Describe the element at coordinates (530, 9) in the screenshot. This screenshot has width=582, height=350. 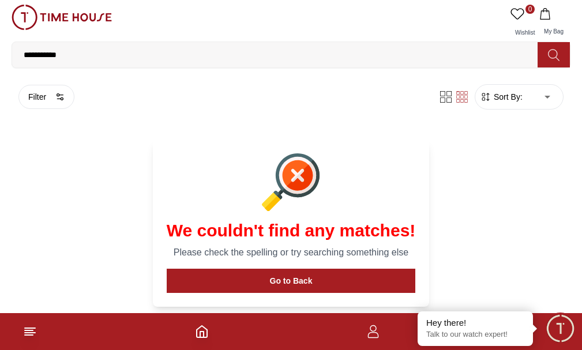
I see `span: 0` at that location.